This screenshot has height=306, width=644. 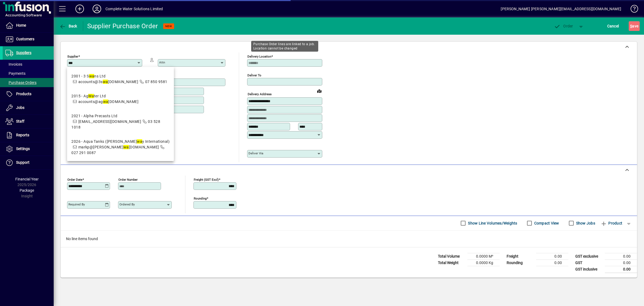 What do you see at coordinates (120, 121) in the screenshot?
I see `mat-option: 2021 - Alpha Precasts Ltd` at bounding box center [120, 121].